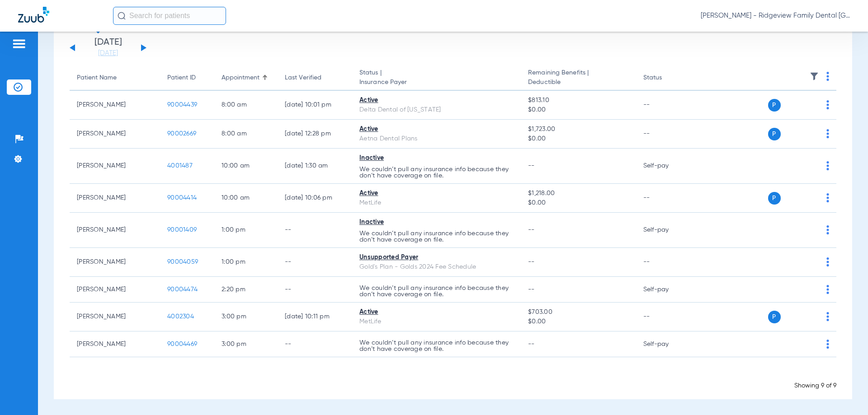 The width and height of the screenshot is (868, 415). Describe the element at coordinates (181, 317) in the screenshot. I see `span: 4002304` at that location.